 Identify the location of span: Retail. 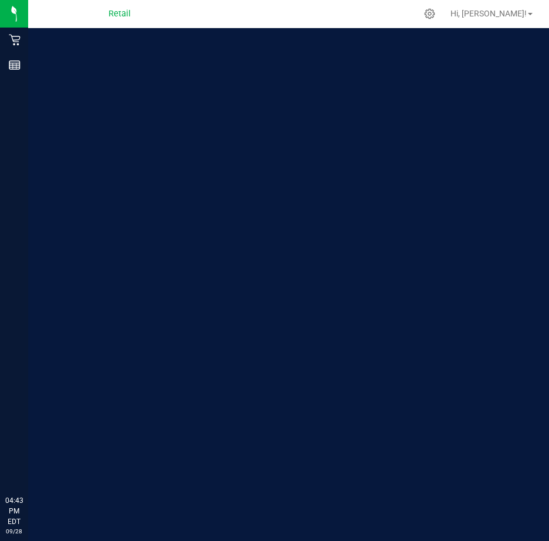
(120, 13).